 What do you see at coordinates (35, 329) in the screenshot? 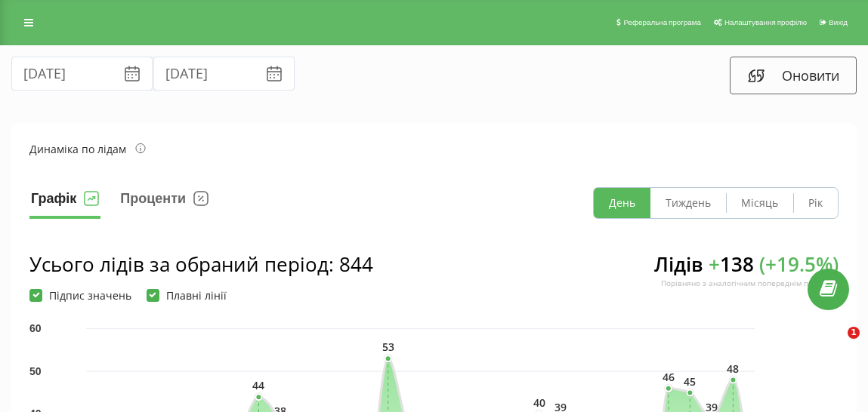
I see `text: 60` at bounding box center [35, 329].